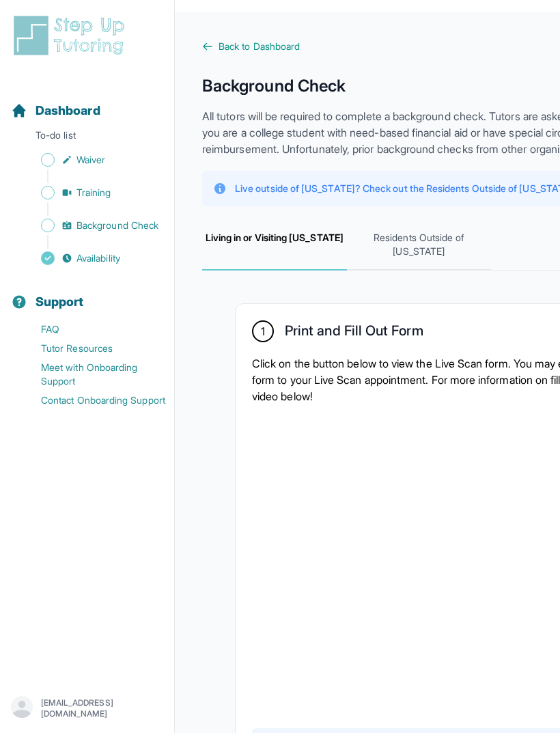  What do you see at coordinates (92, 401) in the screenshot?
I see `a: Contact Onboarding Support` at bounding box center [92, 401].